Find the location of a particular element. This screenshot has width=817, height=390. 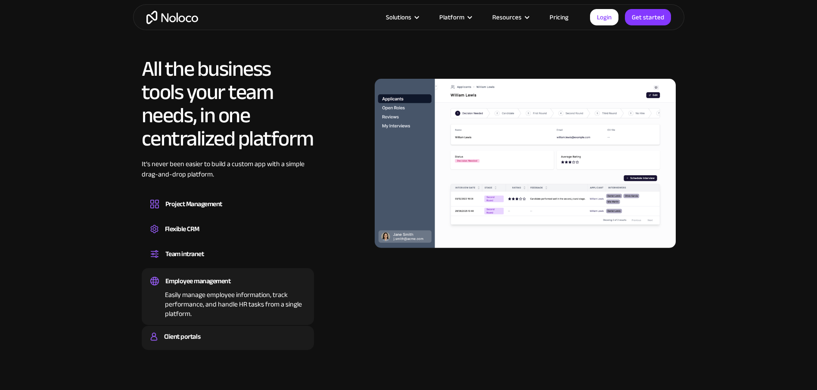

h2: All the business tools your team needs, in one centralized platform is located at coordinates (228, 104).